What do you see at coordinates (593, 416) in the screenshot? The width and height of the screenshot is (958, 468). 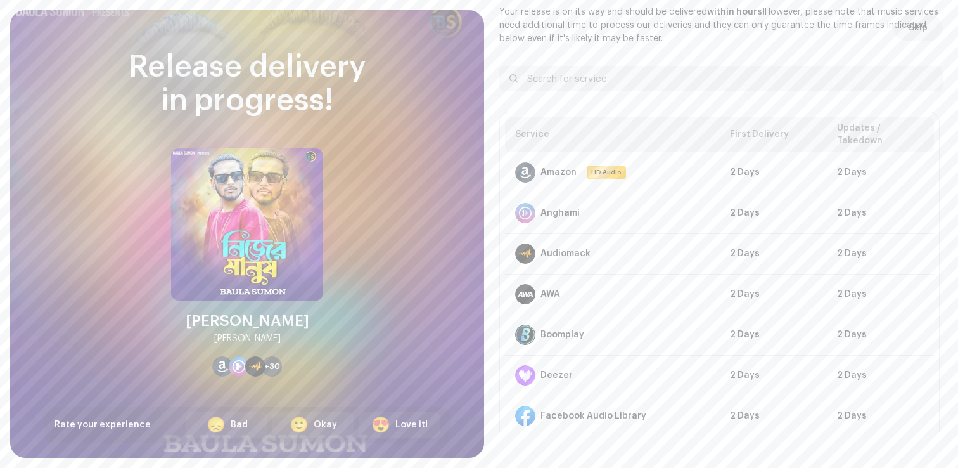 I see `div: Facebook Audio Library` at bounding box center [593, 416].